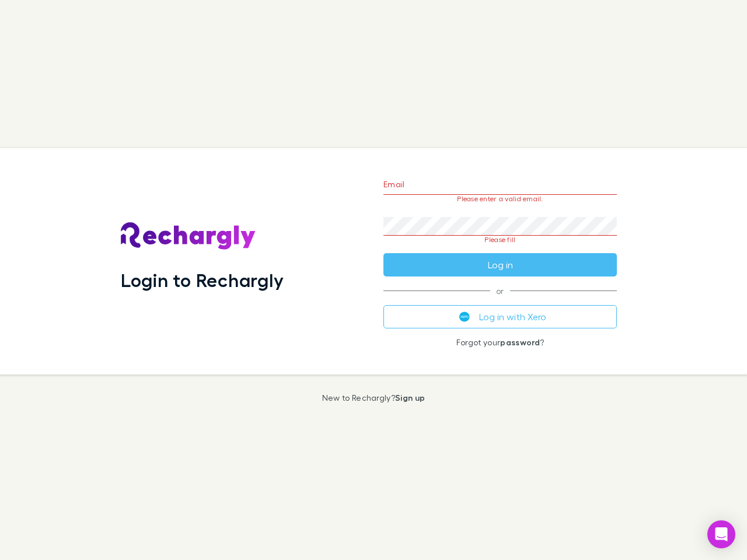  What do you see at coordinates (721, 534) in the screenshot?
I see `div: Open Intercom Messenger` at bounding box center [721, 534].